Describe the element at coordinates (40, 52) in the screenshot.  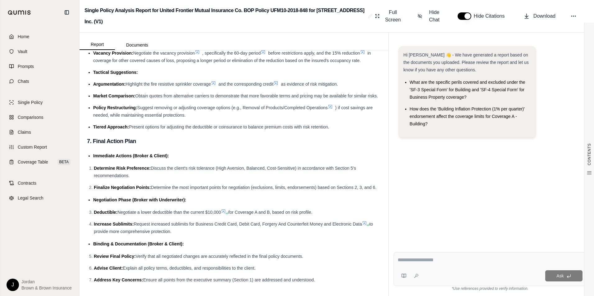
I see `a: Vault` at that location.